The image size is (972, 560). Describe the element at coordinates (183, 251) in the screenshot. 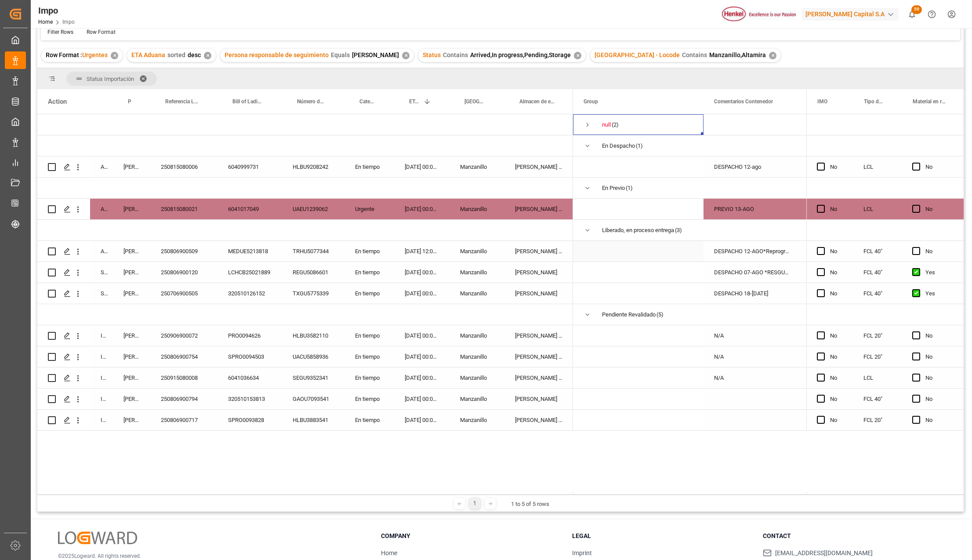

I see `div: 250806900509` at that location.